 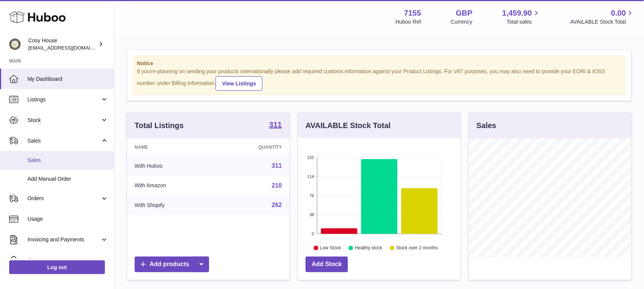 What do you see at coordinates (462, 22) in the screenshot?
I see `div: Currency` at bounding box center [462, 22].